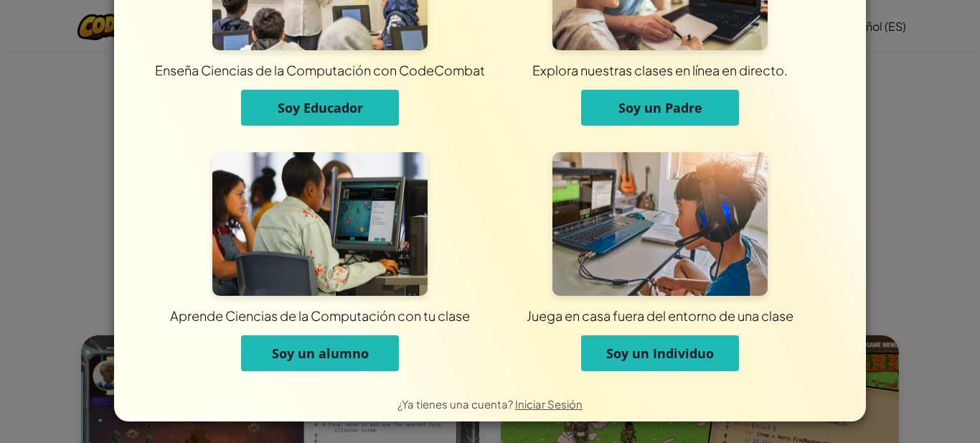 The width and height of the screenshot is (980, 443). Describe the element at coordinates (320, 107) in the screenshot. I see `button: Soy Educador` at that location.